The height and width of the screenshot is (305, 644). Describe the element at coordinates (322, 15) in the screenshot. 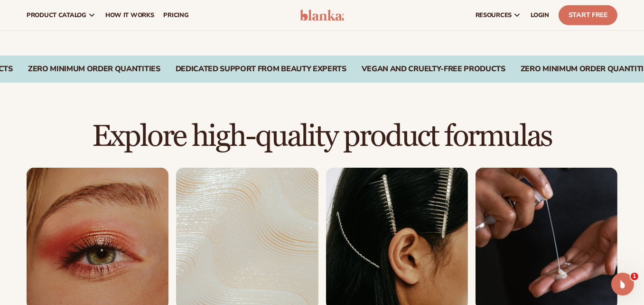

I see `img: logo` at that location.